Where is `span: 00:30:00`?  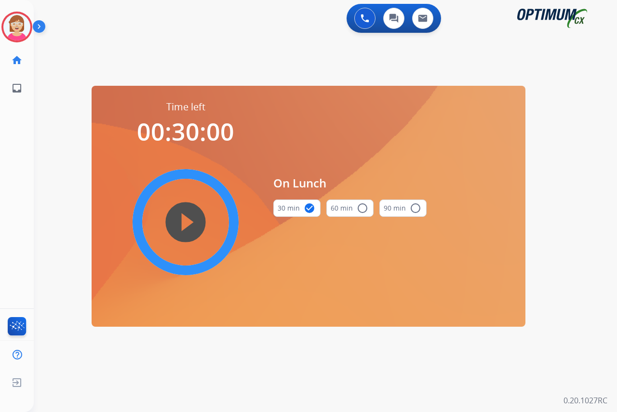 span: 00:30:00 is located at coordinates (186, 132).